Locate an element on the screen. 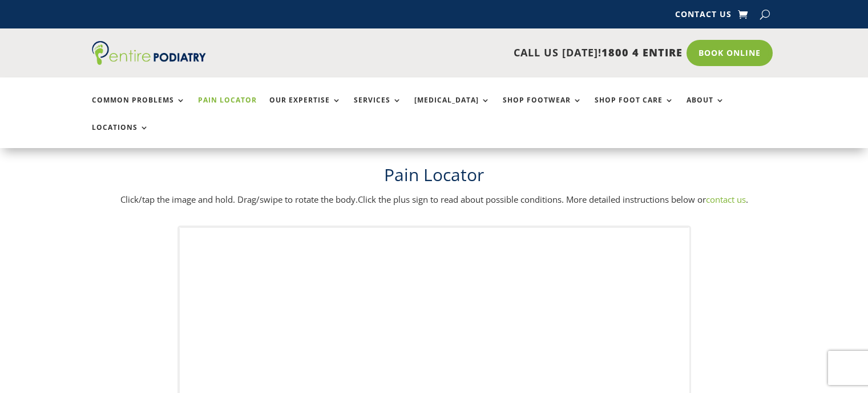 The height and width of the screenshot is (393, 868). span: Click the plus sign to read about possible conditions. More detailed instructions below or . is located at coordinates (553, 199).